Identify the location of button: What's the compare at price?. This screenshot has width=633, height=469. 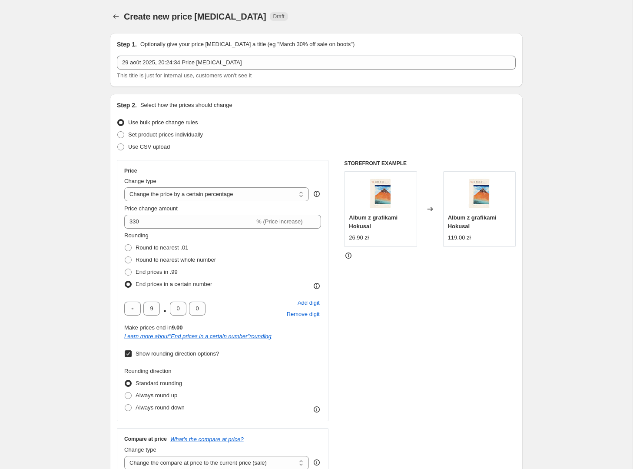
(207, 439).